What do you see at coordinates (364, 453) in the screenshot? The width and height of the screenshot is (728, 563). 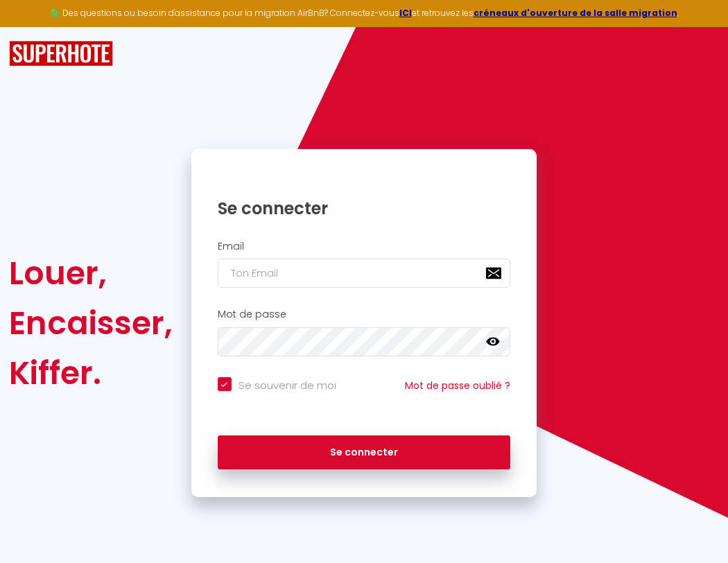 I see `button: Se connecter` at bounding box center [364, 453].